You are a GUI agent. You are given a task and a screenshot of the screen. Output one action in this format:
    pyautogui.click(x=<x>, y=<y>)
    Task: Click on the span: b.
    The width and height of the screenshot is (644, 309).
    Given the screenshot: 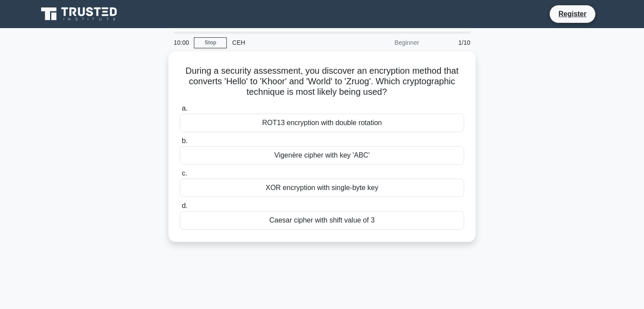 What is the action you would take?
    pyautogui.click(x=184, y=140)
    